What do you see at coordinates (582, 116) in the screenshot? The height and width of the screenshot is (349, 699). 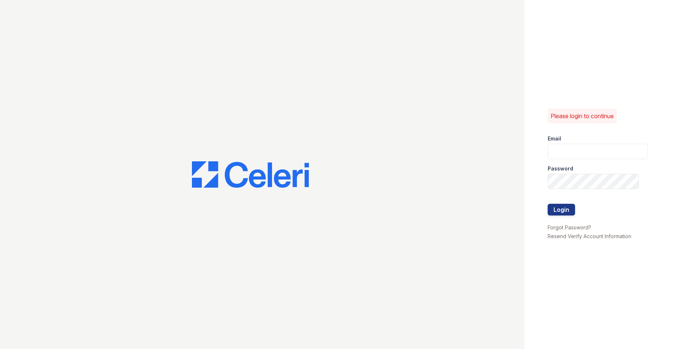 I see `p: Please login to continue` at bounding box center [582, 116].